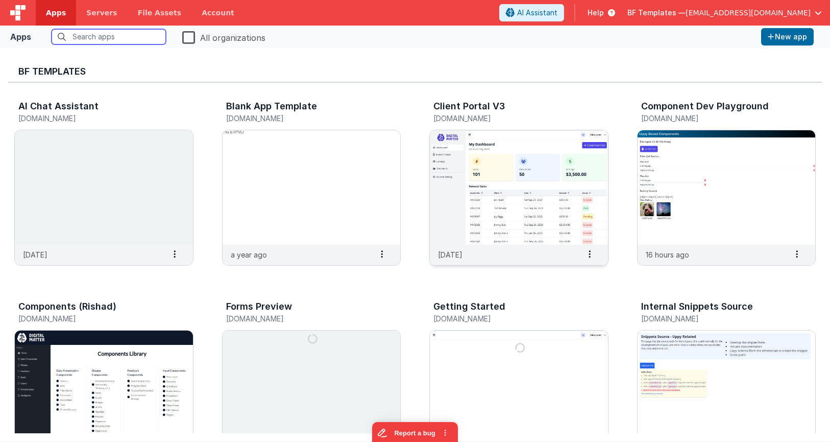 This screenshot has width=830, height=442. Describe the element at coordinates (249, 254) in the screenshot. I see `p: a year ago` at that location.